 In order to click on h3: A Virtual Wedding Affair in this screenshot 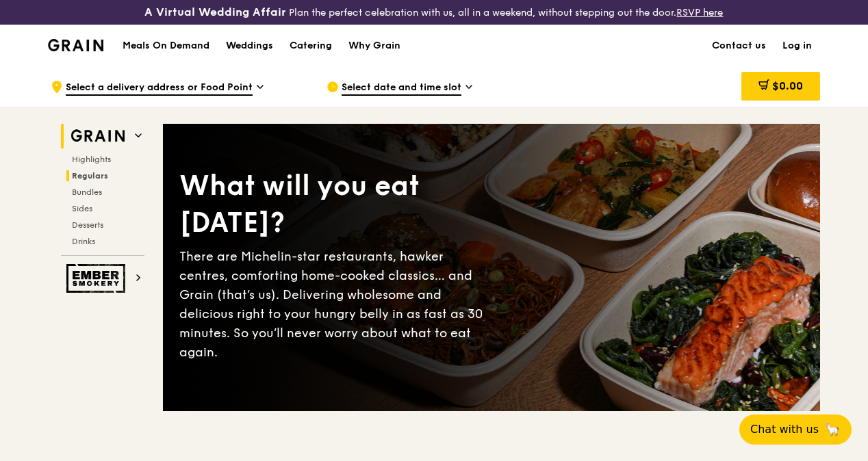, I will do `click(215, 12)`.